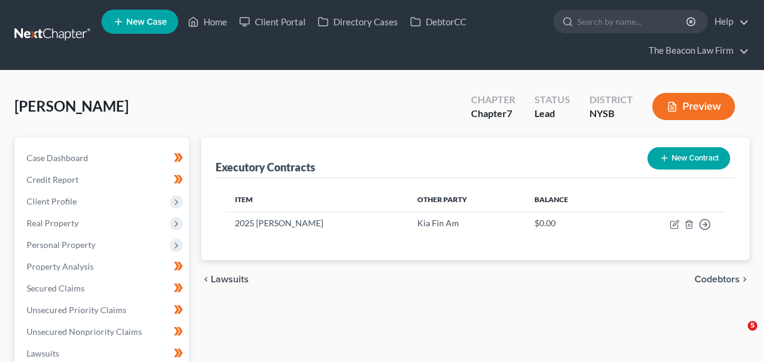 This screenshot has height=362, width=764. I want to click on div: Executory Contracts, so click(265, 167).